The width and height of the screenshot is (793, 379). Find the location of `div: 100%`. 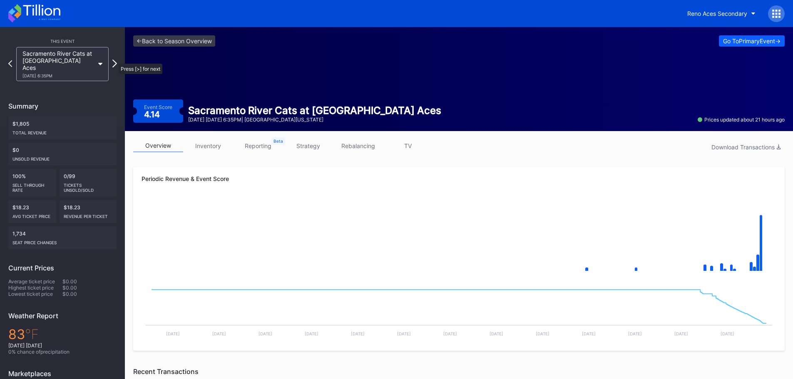

div: 100% is located at coordinates (32, 183).